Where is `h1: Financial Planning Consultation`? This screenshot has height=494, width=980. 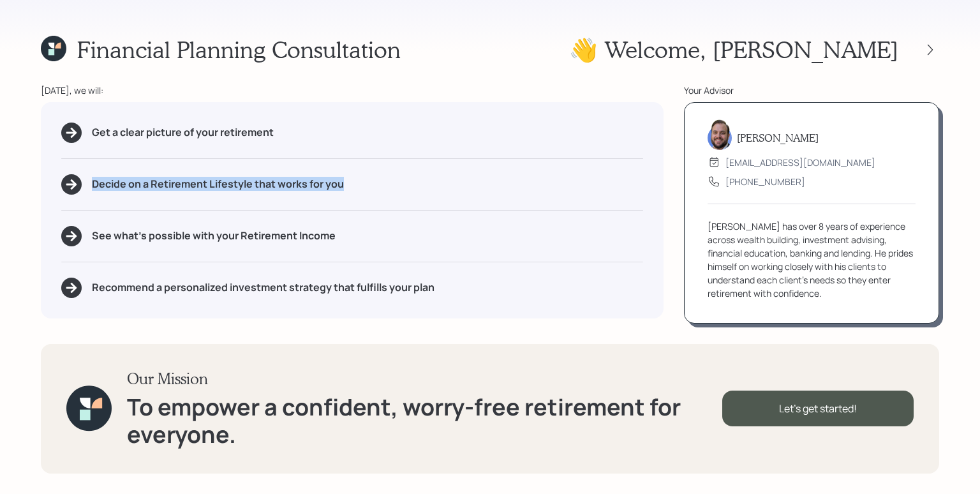 h1: Financial Planning Consultation is located at coordinates (239, 49).